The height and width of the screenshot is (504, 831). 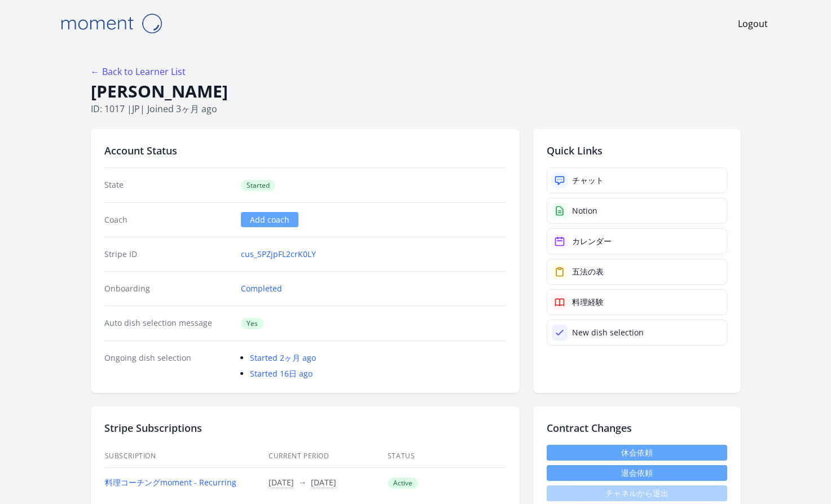 I want to click on span: jp, so click(x=136, y=109).